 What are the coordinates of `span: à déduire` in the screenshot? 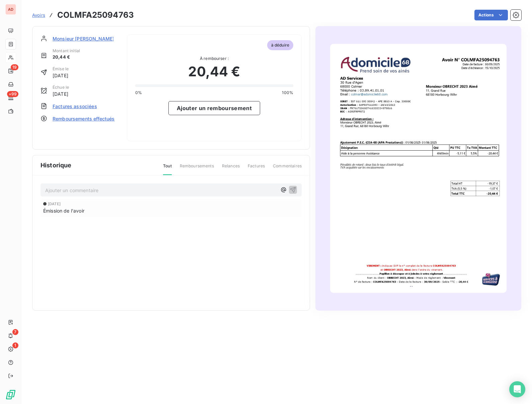 It's located at (280, 45).